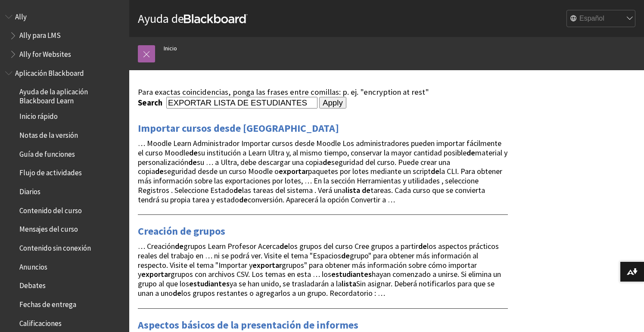 This screenshot has width=644, height=332. I want to click on span: Notas de la versión, so click(49, 133).